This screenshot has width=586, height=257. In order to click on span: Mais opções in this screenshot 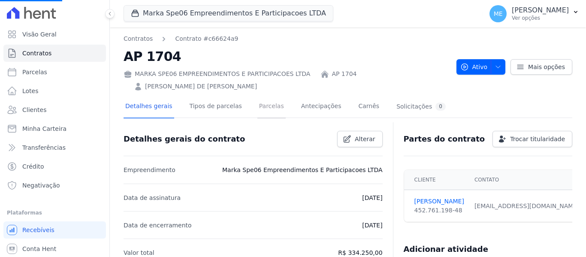, I will do `click(546, 67)`.